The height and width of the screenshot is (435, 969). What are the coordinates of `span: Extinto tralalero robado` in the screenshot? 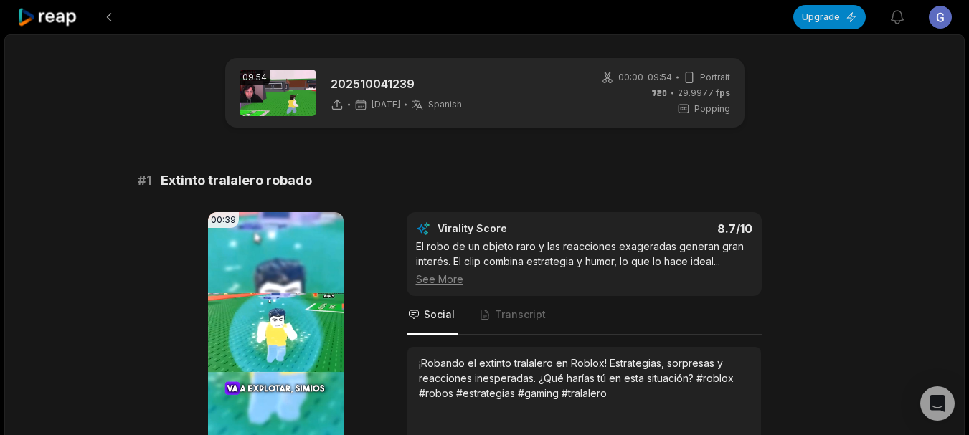 It's located at (236, 181).